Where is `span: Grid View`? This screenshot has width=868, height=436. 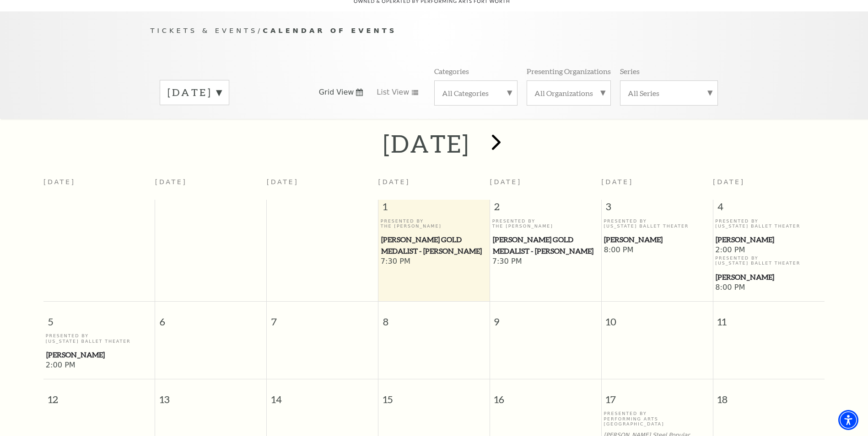 span: Grid View is located at coordinates (336, 92).